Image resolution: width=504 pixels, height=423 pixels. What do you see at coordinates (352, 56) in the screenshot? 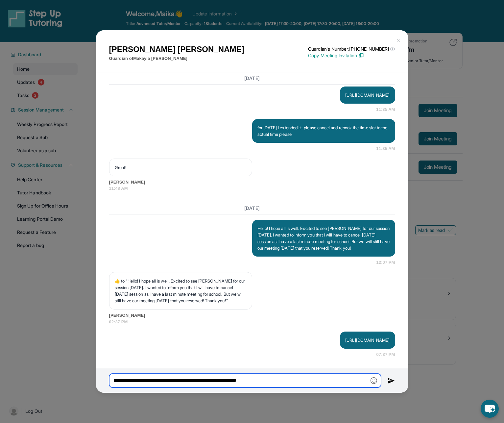
I see `p: Copy Meeting Invitation` at bounding box center [352, 56].